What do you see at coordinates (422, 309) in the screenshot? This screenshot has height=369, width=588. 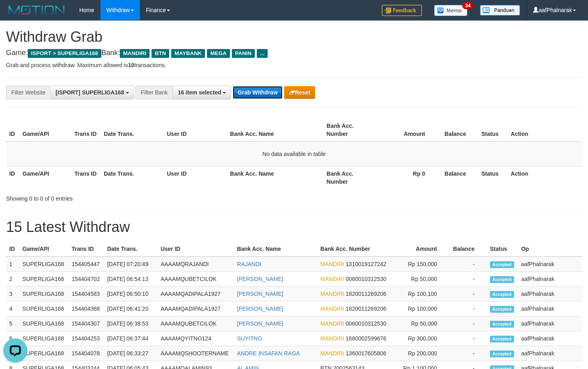 I see `td: Rp 100,000` at bounding box center [422, 309].